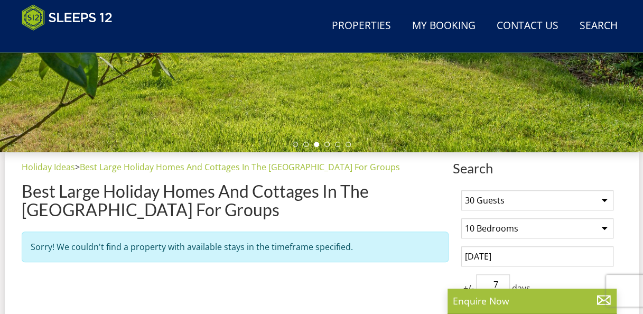 The width and height of the screenshot is (643, 314). Describe the element at coordinates (361, 26) in the screenshot. I see `a: Properties` at that location.